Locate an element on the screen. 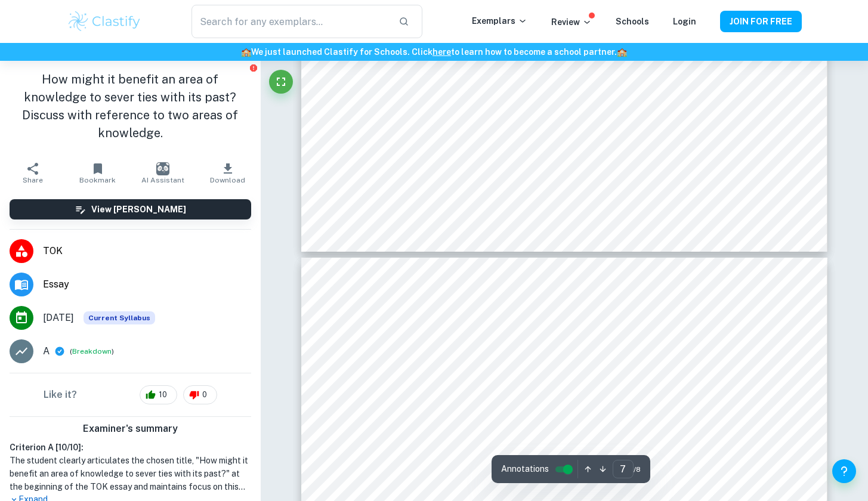 This screenshot has width=868, height=501. span: Share is located at coordinates (33, 180).